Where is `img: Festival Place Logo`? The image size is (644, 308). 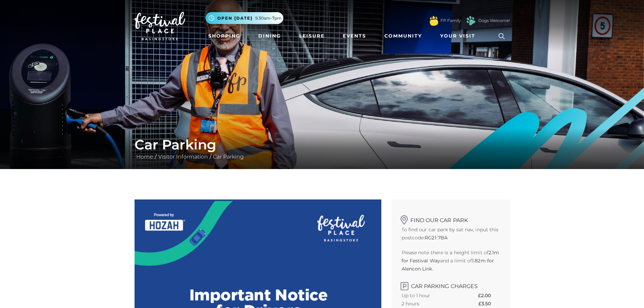
img: Festival Place Logo is located at coordinates (160, 26).